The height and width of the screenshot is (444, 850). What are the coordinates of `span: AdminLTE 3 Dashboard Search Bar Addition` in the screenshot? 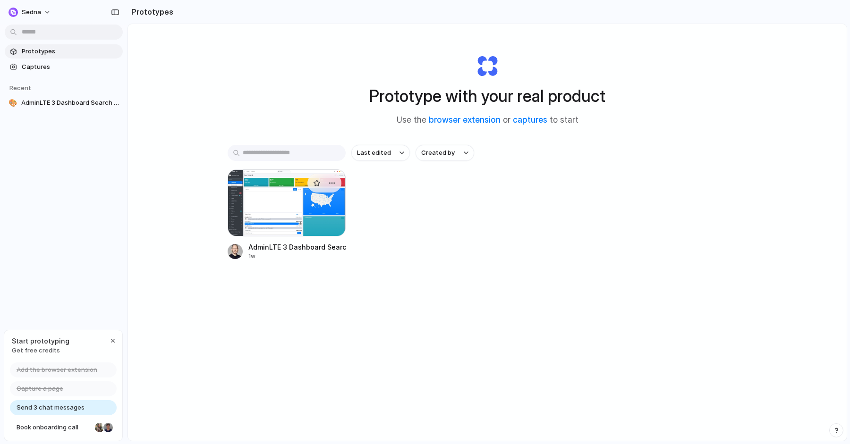 It's located at (70, 103).